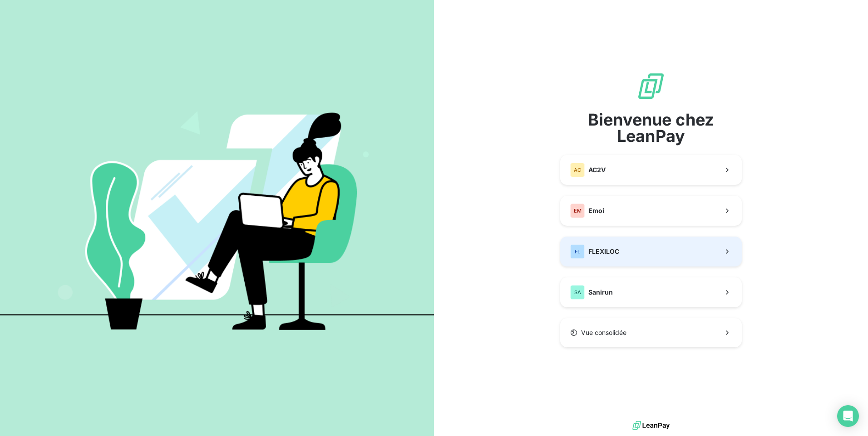 The image size is (868, 436). I want to click on button: EMEmoi, so click(651, 211).